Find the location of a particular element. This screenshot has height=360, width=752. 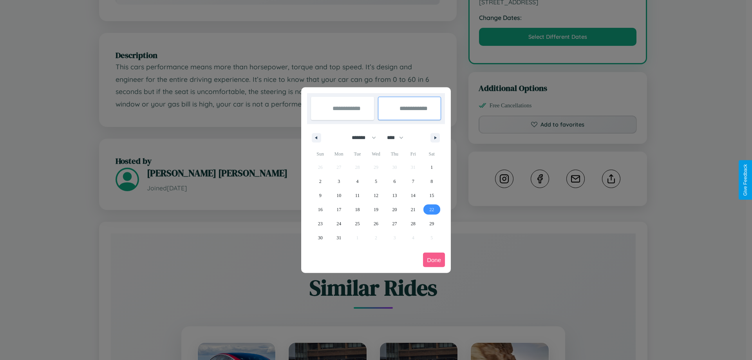

span: 5 is located at coordinates (376, 181).